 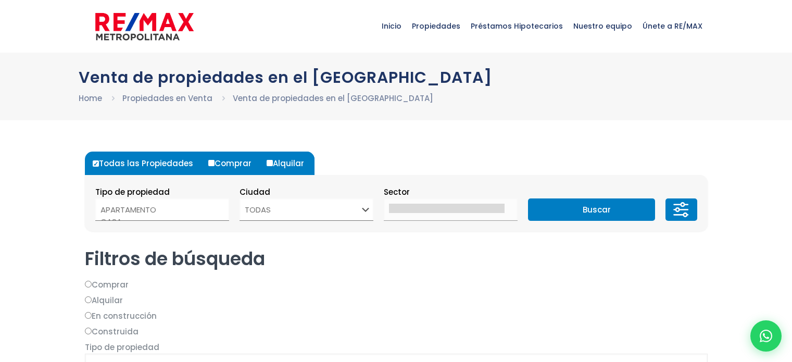 I want to click on label: Todas las Propiedades, so click(x=147, y=163).